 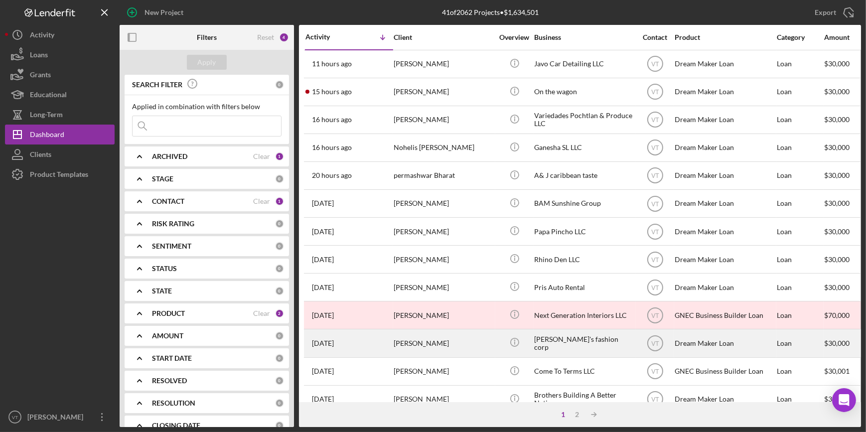 What do you see at coordinates (843, 37) in the screenshot?
I see `div: Amount` at bounding box center [843, 37].